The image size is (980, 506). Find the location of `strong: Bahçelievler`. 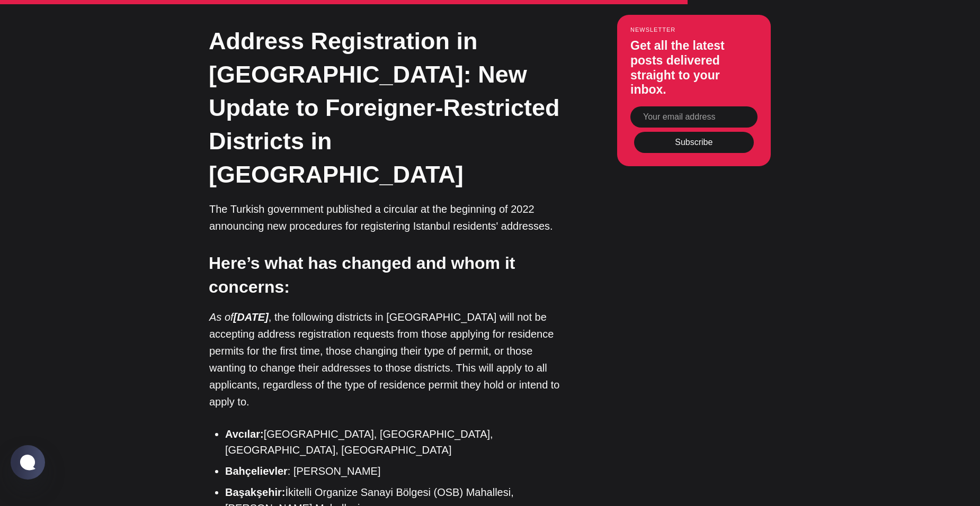

strong: Bahçelievler is located at coordinates (256, 471).